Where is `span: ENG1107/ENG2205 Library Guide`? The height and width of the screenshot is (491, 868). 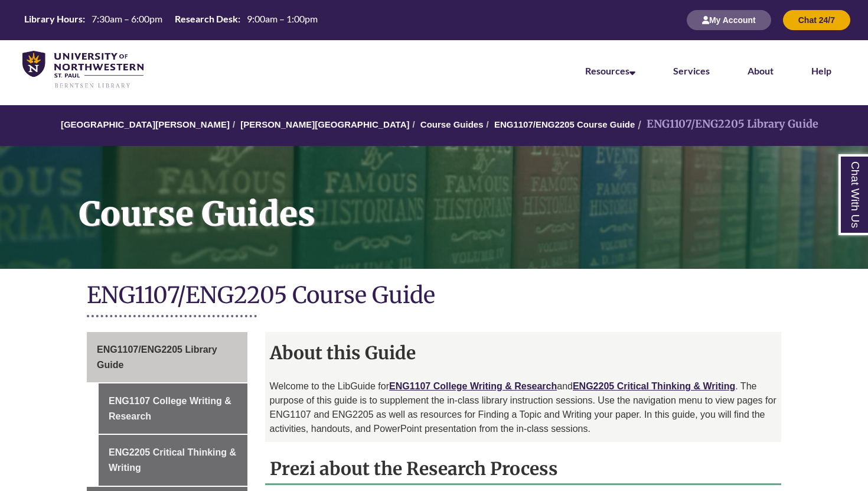 span: ENG1107/ENG2205 Library Guide is located at coordinates (157, 357).